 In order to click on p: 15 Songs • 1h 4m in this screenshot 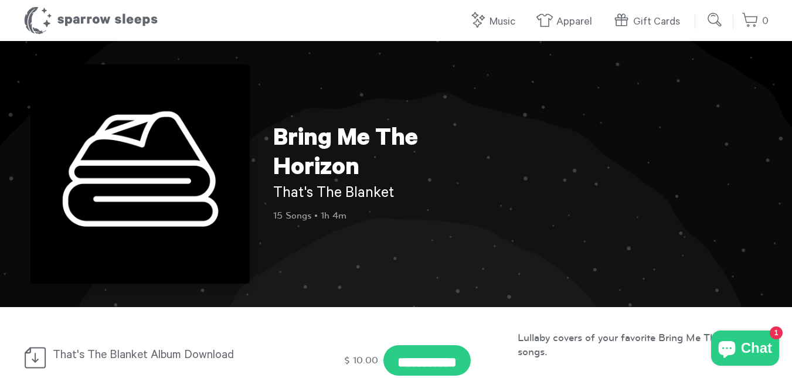, I will do `click(379, 216)`.